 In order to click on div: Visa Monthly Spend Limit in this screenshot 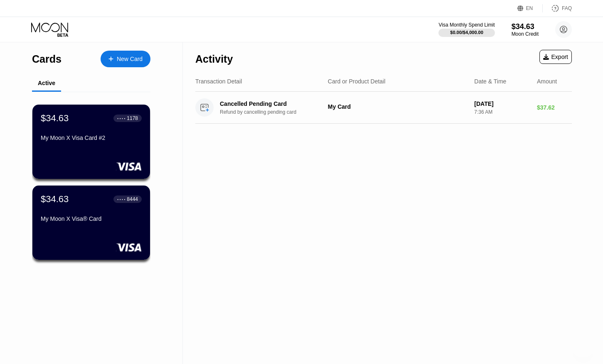, I will do `click(467, 25)`.